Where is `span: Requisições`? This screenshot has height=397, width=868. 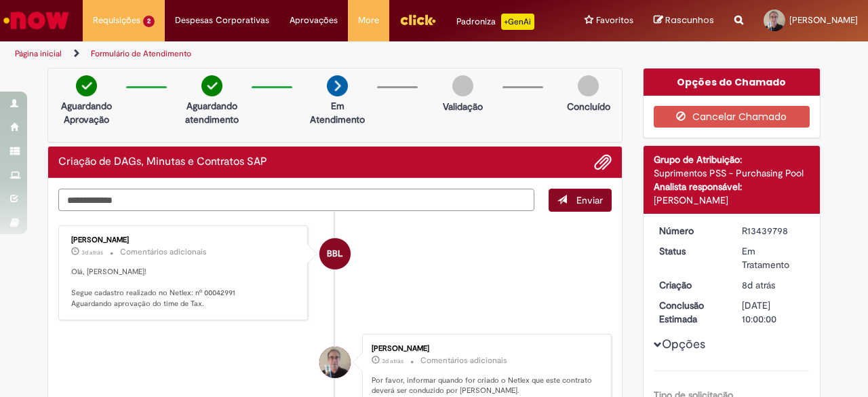 span: Requisições is located at coordinates (117, 21).